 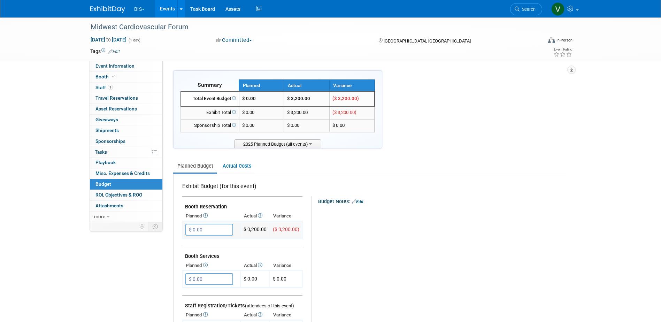 What do you see at coordinates (109, 205) in the screenshot?
I see `span: Attachments` at bounding box center [109, 205].